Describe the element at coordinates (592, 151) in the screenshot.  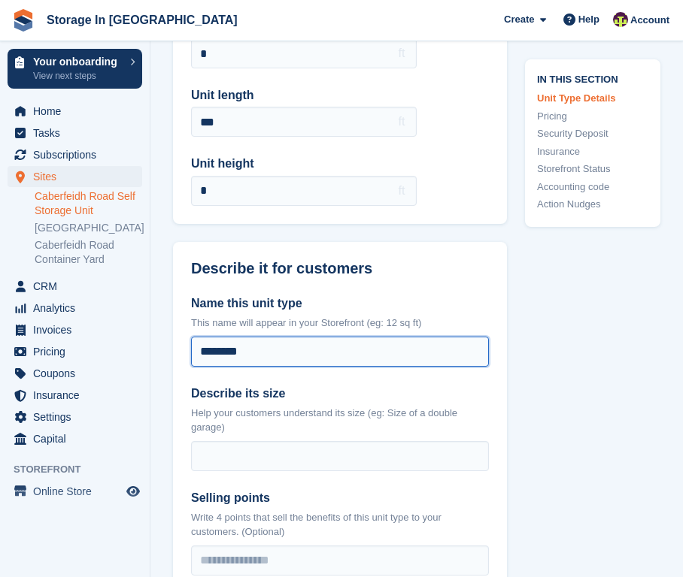
I see `a: Insurance` at that location.